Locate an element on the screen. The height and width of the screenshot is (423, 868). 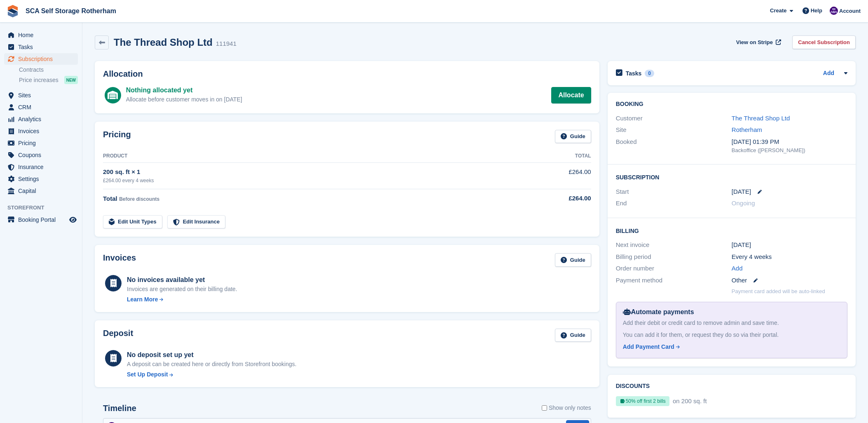
a: Allocate is located at coordinates (571, 95).